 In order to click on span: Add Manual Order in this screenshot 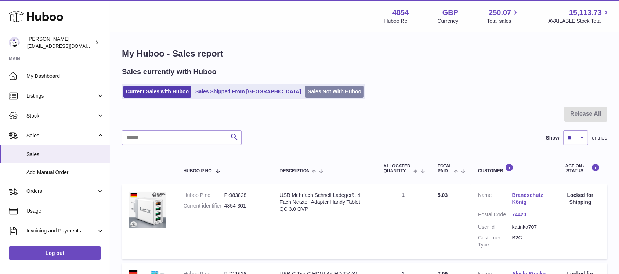, I will do `click(65, 172)`.